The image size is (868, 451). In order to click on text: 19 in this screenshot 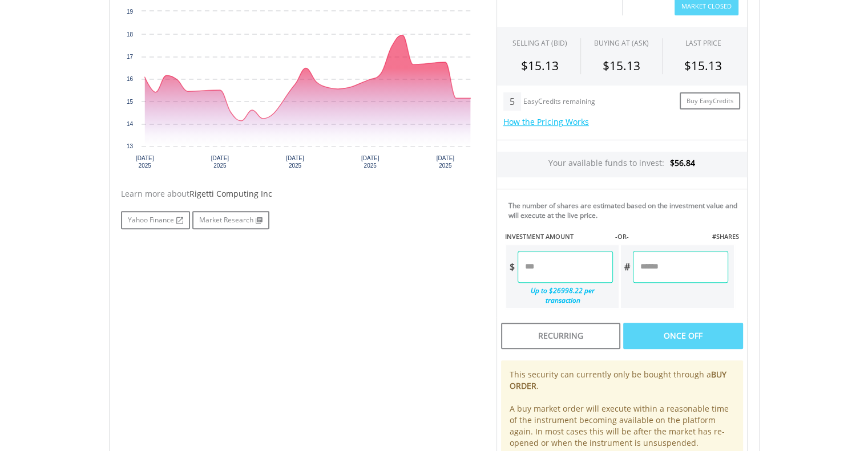, I will do `click(130, 11)`.